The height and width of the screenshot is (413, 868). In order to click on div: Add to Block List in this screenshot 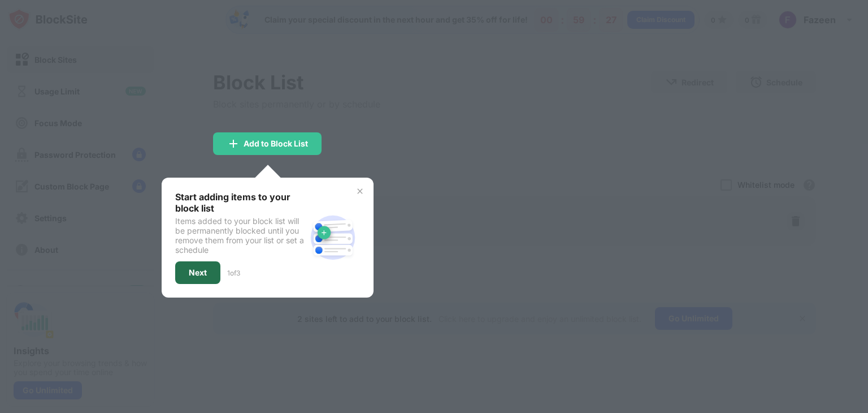, I will do `click(276, 144)`.